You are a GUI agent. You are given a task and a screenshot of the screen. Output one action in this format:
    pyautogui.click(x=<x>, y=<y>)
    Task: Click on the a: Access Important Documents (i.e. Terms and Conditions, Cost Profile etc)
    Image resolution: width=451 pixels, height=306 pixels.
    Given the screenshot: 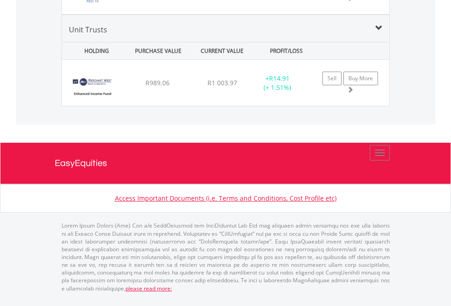 What is the action you would take?
    pyautogui.click(x=226, y=198)
    